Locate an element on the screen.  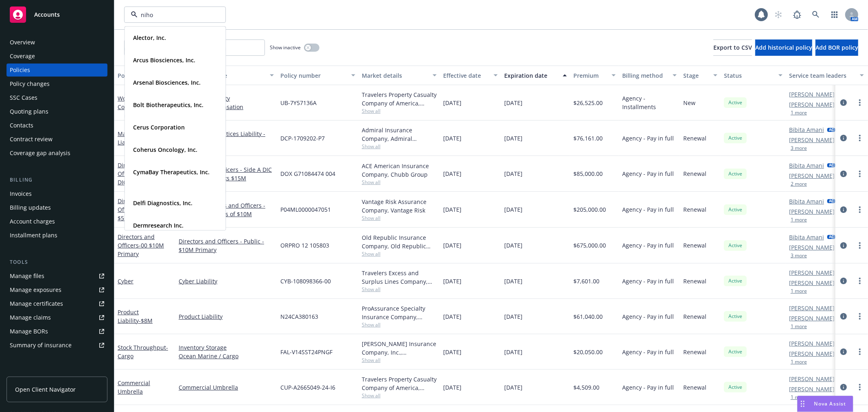
strong: Dermresearch Inc. is located at coordinates (159, 225).